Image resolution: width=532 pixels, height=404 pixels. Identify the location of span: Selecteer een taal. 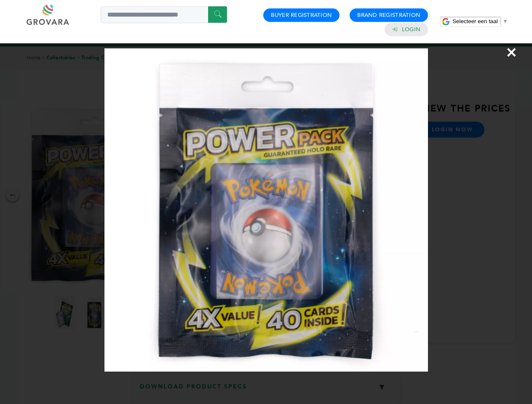
(475, 21).